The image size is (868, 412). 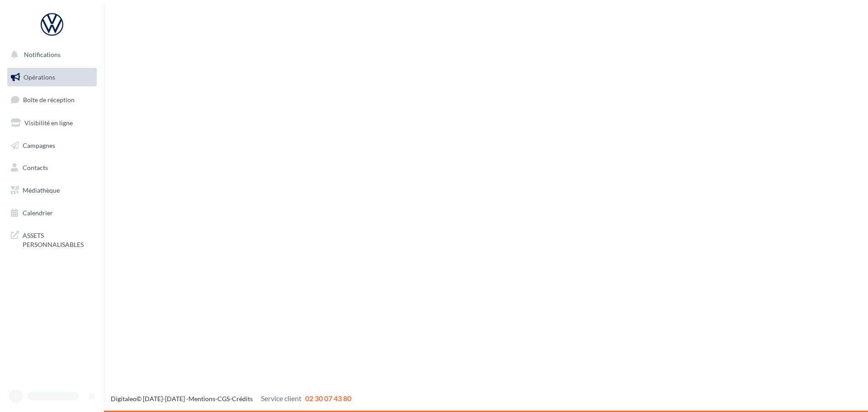 What do you see at coordinates (52, 213) in the screenshot?
I see `a: Calendrier` at bounding box center [52, 213].